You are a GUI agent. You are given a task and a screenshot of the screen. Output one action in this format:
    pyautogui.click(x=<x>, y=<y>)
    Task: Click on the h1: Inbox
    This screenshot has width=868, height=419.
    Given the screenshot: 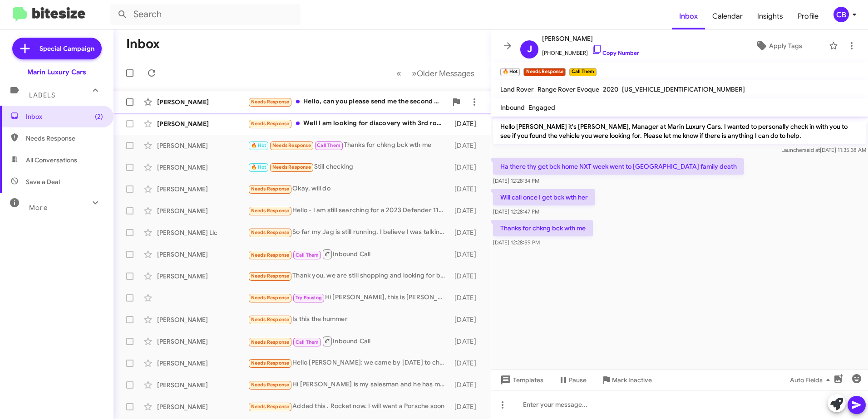 What is the action you would take?
    pyautogui.click(x=143, y=44)
    